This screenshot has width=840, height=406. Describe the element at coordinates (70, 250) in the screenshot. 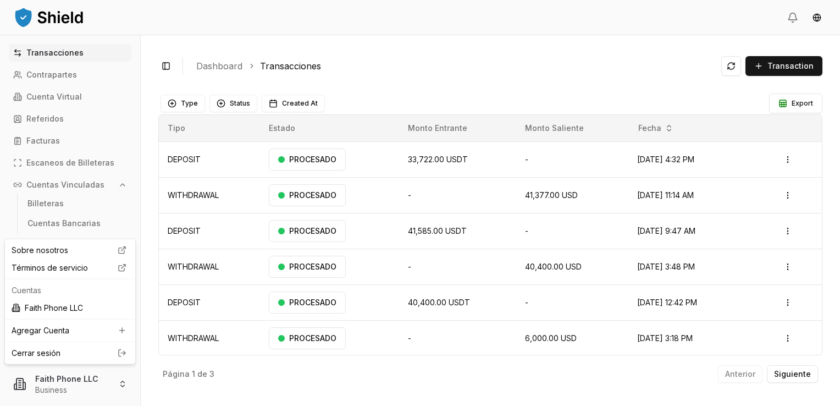

I see `div: Sobre nosotros` at that location.